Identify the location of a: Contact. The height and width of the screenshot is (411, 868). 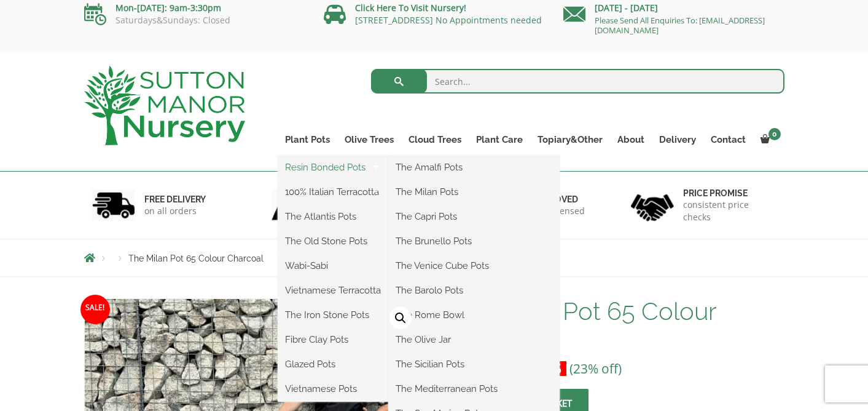
(728, 140).